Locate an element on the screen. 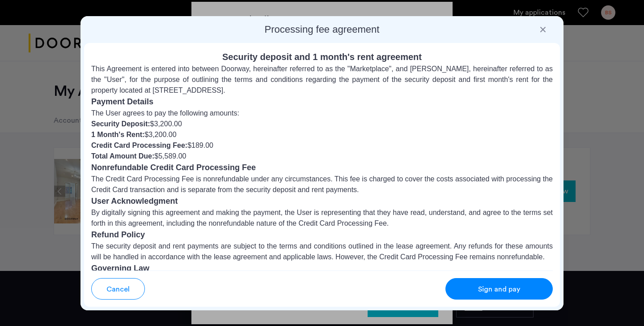 Image resolution: width=644 pixels, height=326 pixels. span: Cancel is located at coordinates (118, 289).